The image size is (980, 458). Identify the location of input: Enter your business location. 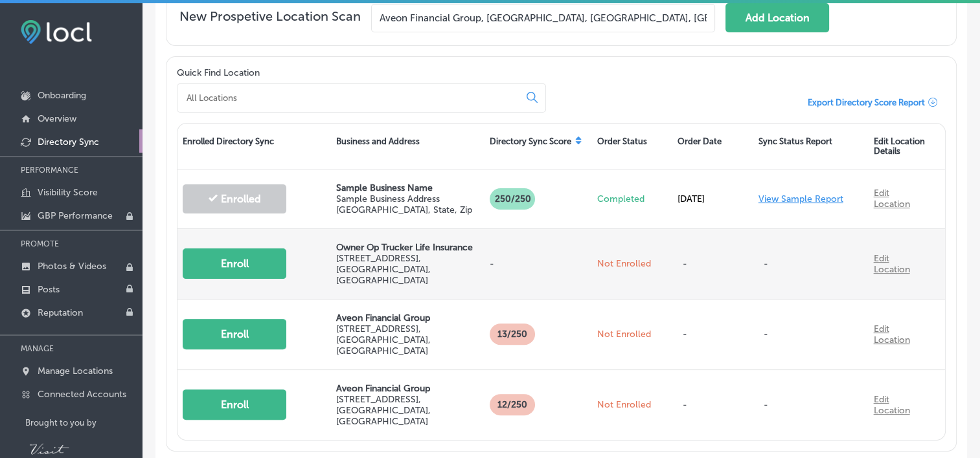
(543, 18).